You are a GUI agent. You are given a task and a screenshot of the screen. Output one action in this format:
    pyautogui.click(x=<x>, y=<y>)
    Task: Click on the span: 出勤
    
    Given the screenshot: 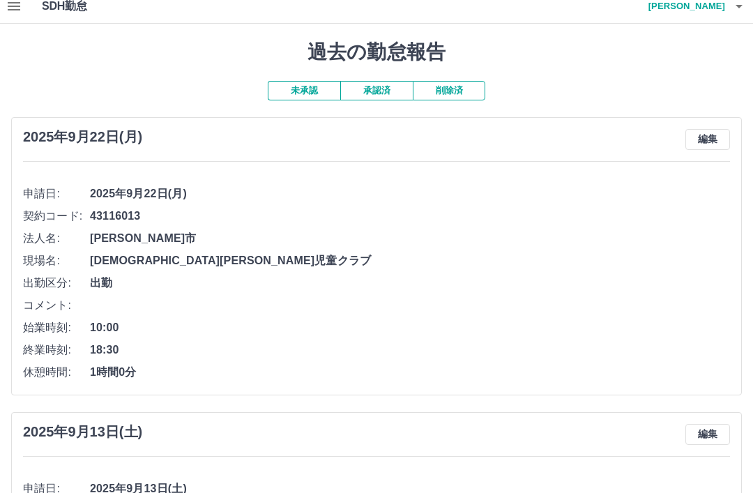 What is the action you would take?
    pyautogui.click(x=410, y=283)
    